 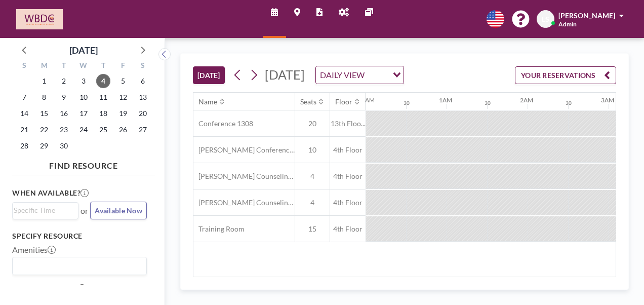 I want to click on span: 20, so click(x=313, y=124).